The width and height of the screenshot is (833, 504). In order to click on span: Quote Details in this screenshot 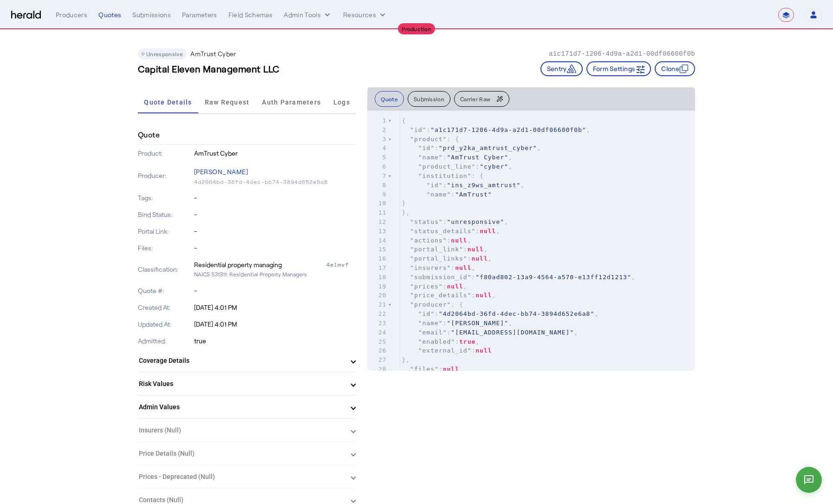, I will do `click(168, 102)`.